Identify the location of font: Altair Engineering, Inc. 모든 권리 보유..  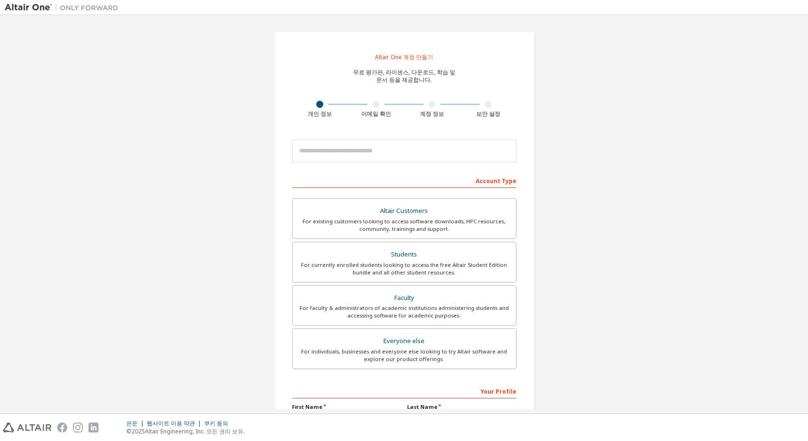
(195, 431).